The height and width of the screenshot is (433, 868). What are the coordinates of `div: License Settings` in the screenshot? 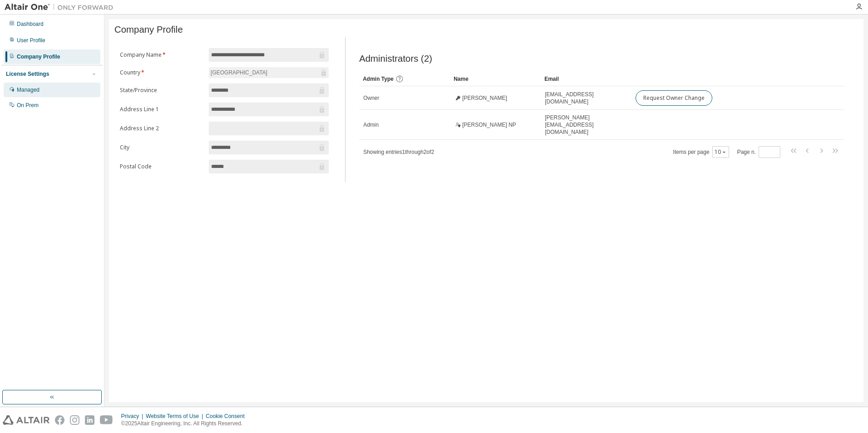 It's located at (28, 74).